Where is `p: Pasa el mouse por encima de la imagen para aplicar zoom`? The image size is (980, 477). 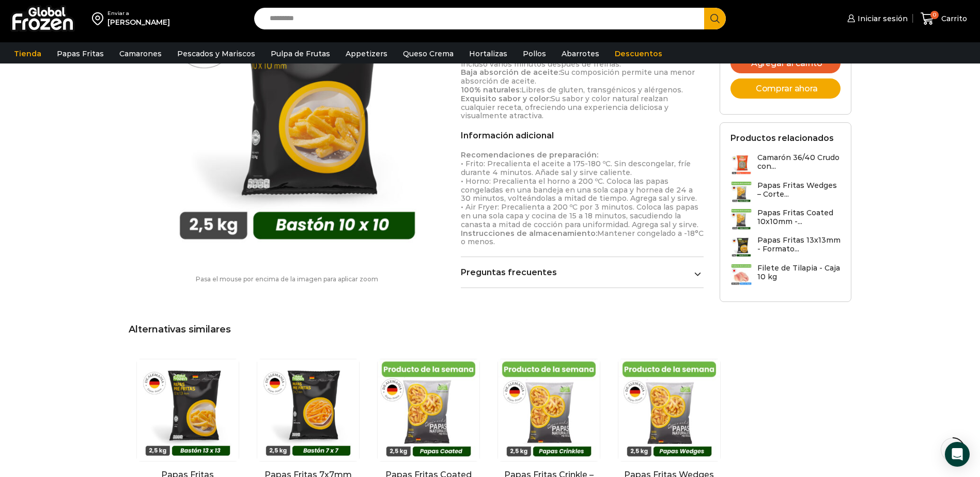 p: Pasa el mouse por encima de la imagen para aplicar zoom is located at coordinates (287, 279).